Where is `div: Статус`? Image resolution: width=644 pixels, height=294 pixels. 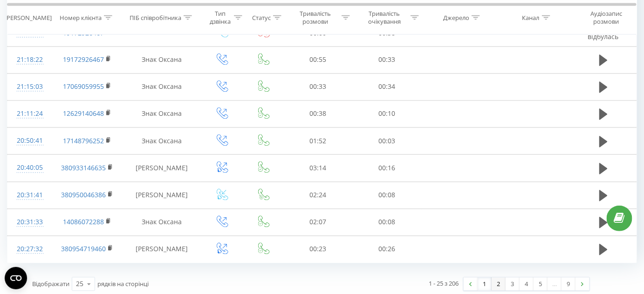 div: Статус is located at coordinates (261, 17).